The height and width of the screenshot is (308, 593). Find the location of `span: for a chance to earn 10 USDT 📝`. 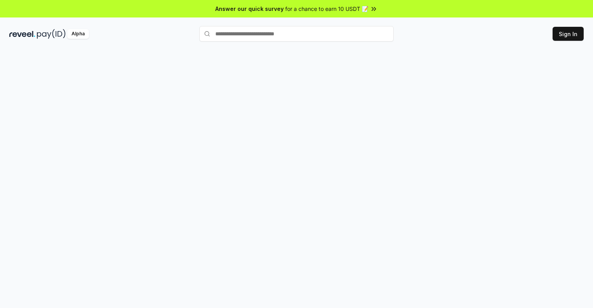

span: for a chance to earn 10 USDT 📝 is located at coordinates (327, 9).